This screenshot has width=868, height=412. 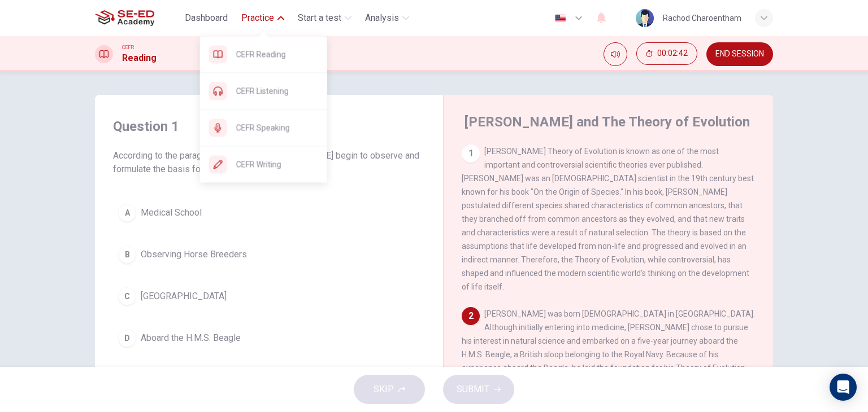 I want to click on span: CEFR Speaking, so click(x=277, y=128).